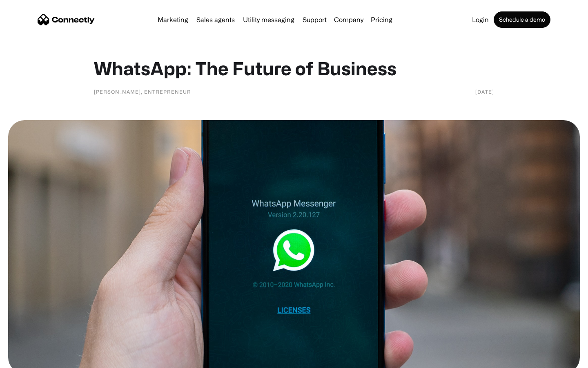  What do you see at coordinates (382, 20) in the screenshot?
I see `a: Pricing` at bounding box center [382, 20].